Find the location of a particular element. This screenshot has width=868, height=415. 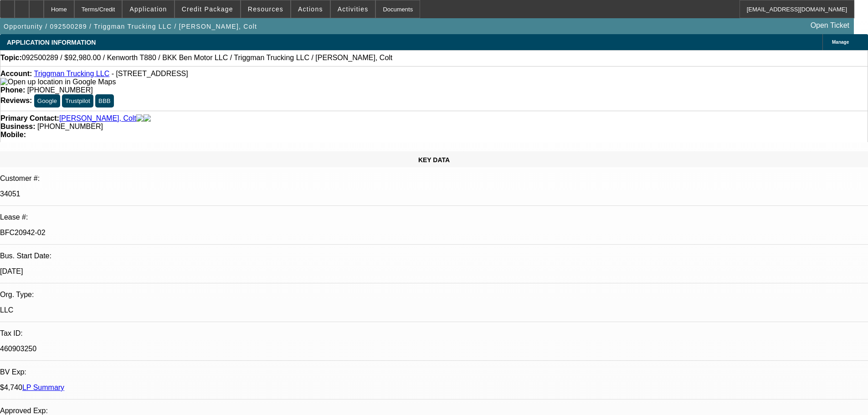

button: Application is located at coordinates (149, 9).